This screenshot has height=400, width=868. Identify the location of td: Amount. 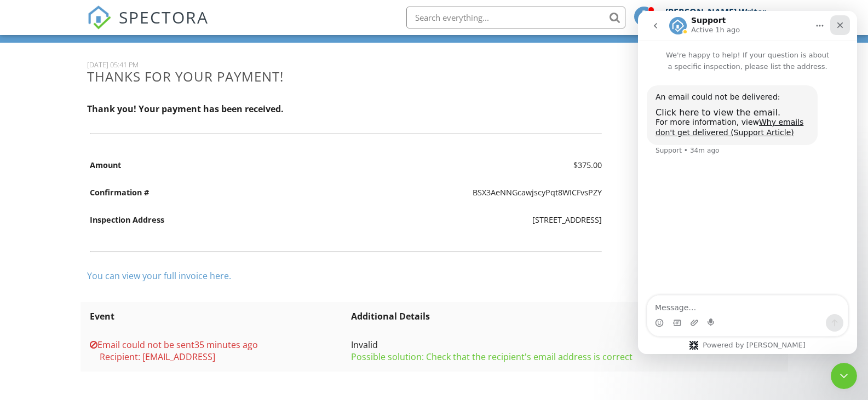
(194, 165).